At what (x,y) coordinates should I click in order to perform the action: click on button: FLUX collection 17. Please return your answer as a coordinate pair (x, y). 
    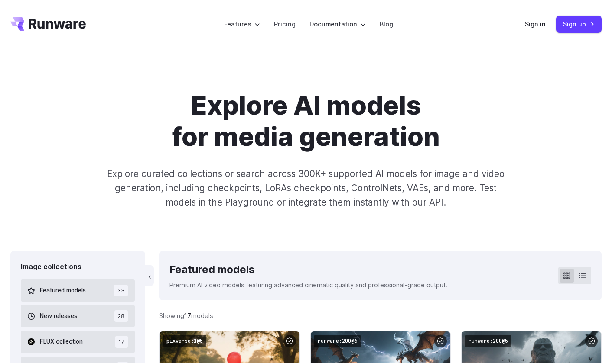
    Looking at the image, I should click on (78, 342).